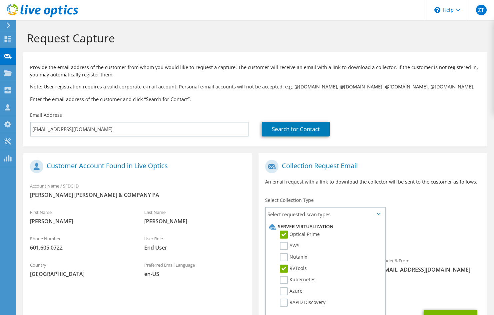  Describe the element at coordinates (80, 243) in the screenshot. I see `div: Phone Number` at that location.